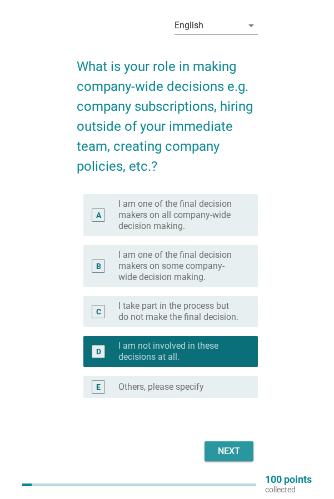  Describe the element at coordinates (98, 352) in the screenshot. I see `div: D` at that location.